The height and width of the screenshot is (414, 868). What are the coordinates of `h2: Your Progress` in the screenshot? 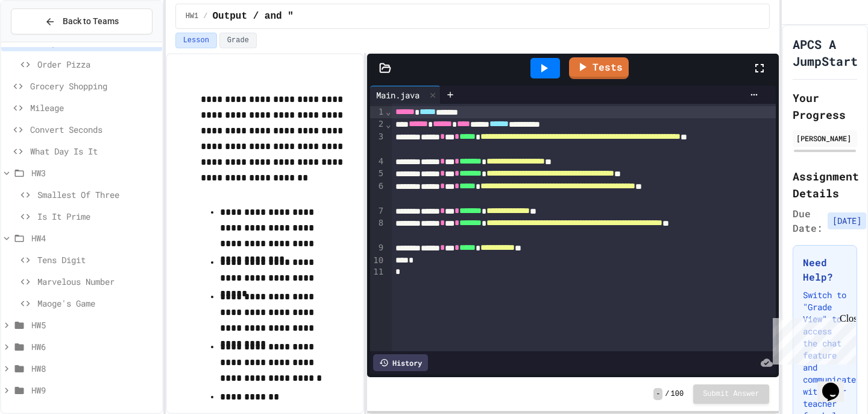 It's located at (825, 107).